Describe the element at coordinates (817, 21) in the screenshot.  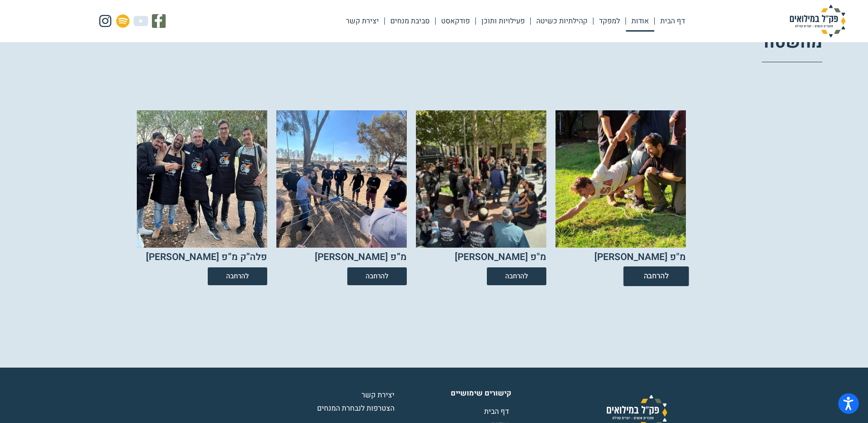
I see `img: פק"ל` at that location.